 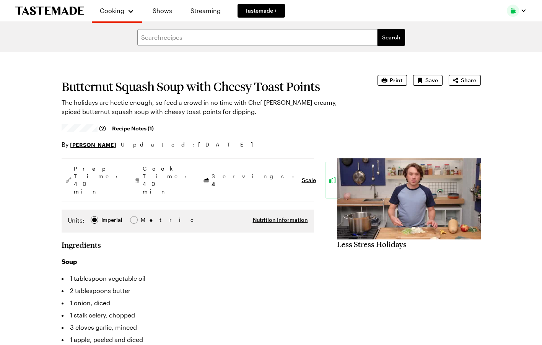 I want to click on button: Scale, so click(x=309, y=180).